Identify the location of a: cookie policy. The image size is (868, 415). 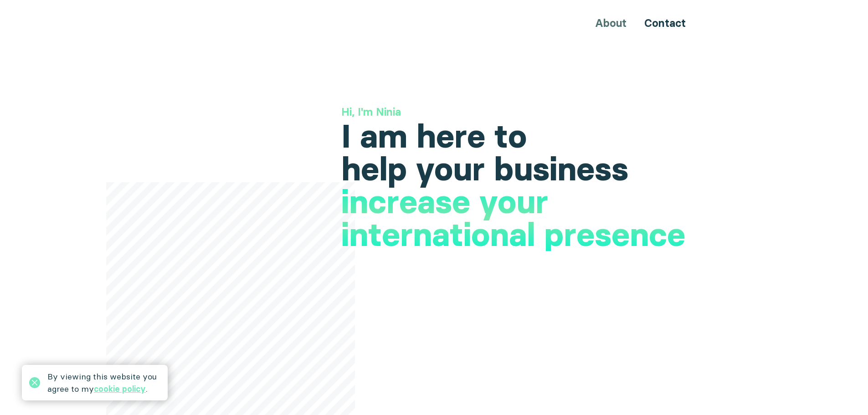
(120, 389).